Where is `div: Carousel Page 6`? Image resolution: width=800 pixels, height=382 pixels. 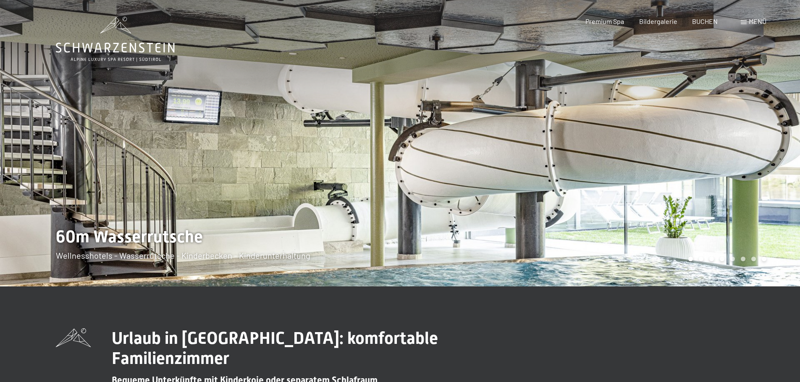
div: Carousel Page 6 is located at coordinates (742, 259).